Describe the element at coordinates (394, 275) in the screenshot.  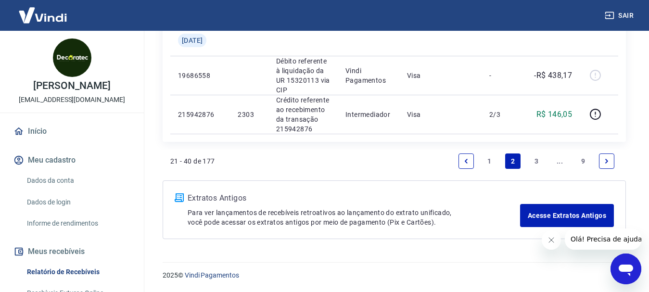
I see `p: 2025 ©` at that location.